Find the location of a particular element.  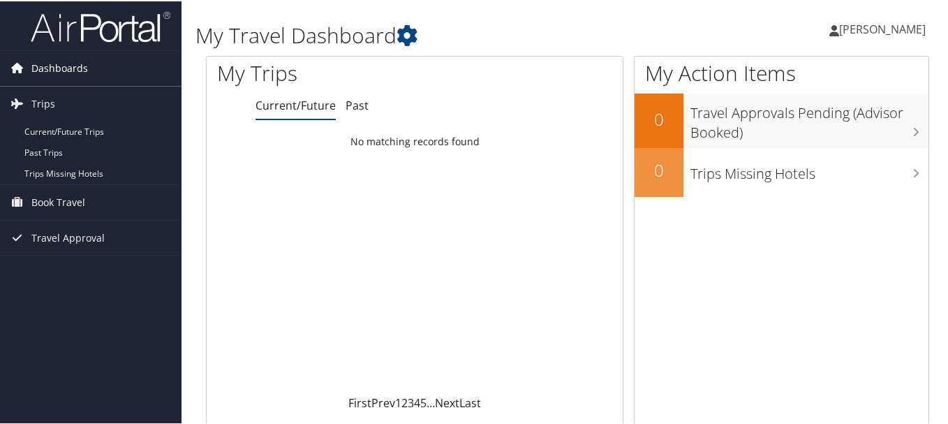

td: No matching records found is located at coordinates (415, 140).